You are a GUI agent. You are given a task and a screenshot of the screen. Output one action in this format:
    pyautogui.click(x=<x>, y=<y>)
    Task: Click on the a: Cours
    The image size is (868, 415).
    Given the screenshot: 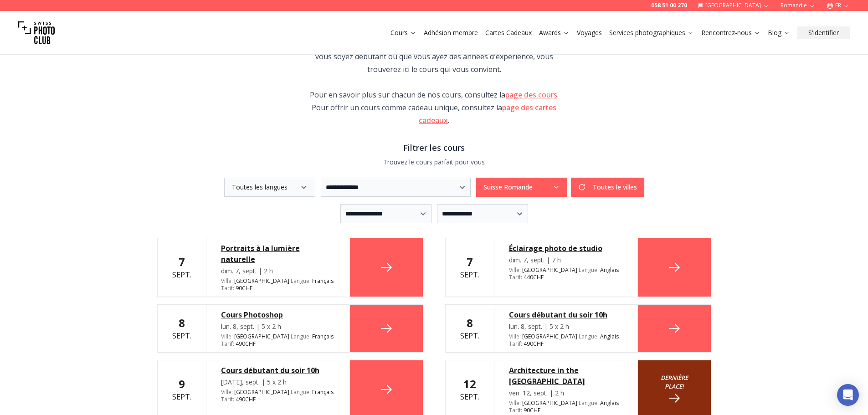 What is the action you would take?
    pyautogui.click(x=403, y=33)
    